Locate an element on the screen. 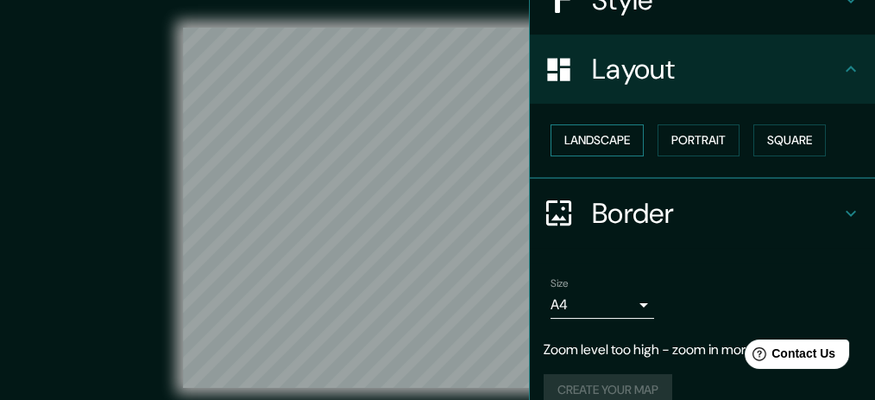 Image resolution: width=875 pixels, height=400 pixels. button: Portrait is located at coordinates (698, 140).